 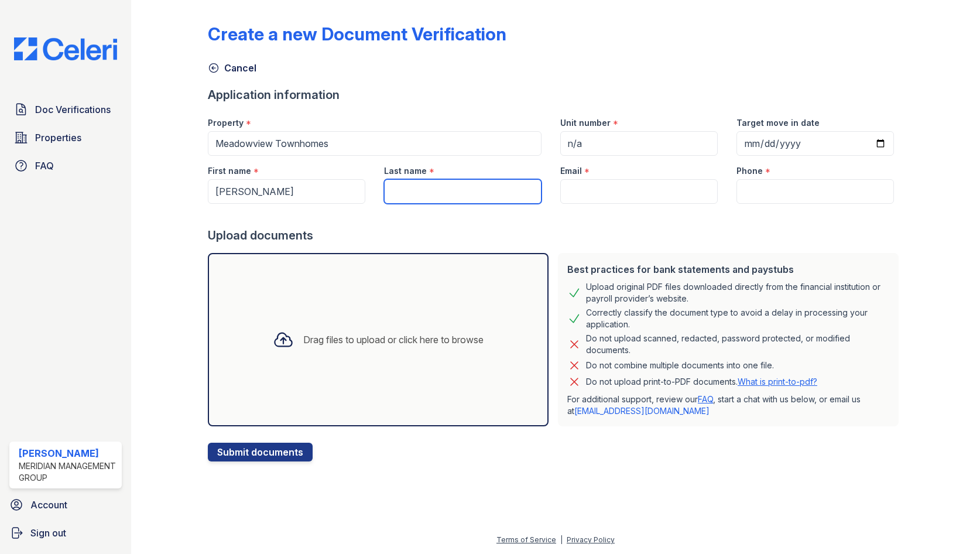 I want to click on div: Application information, so click(x=555, y=95).